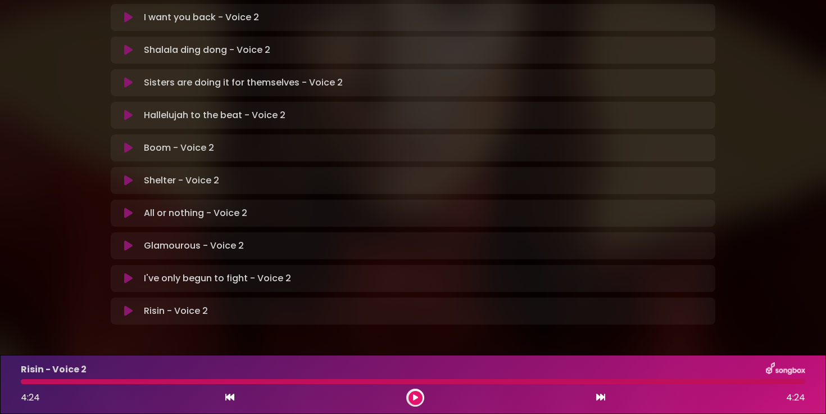  I want to click on p: All or nothing - Voice 2, so click(196, 213).